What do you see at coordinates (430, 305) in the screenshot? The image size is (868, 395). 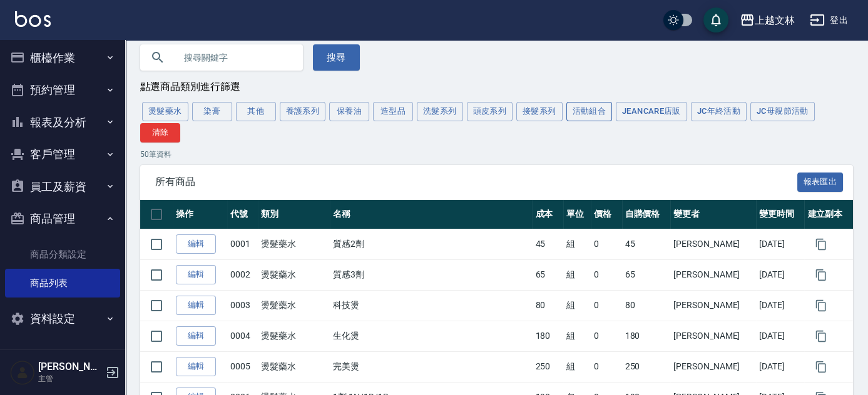 I see `td: 科技燙` at bounding box center [430, 305].